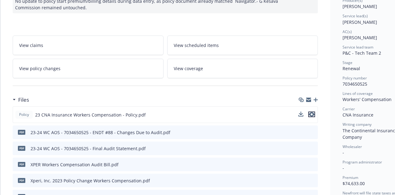 This screenshot has height=195, width=395. What do you see at coordinates (355, 84) in the screenshot?
I see `span: 7034650525` at bounding box center [355, 84].